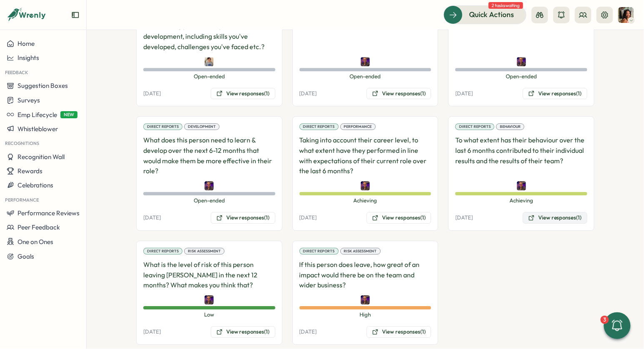  What do you see at coordinates (39, 227) in the screenshot?
I see `span: Peer Feedback` at bounding box center [39, 227].